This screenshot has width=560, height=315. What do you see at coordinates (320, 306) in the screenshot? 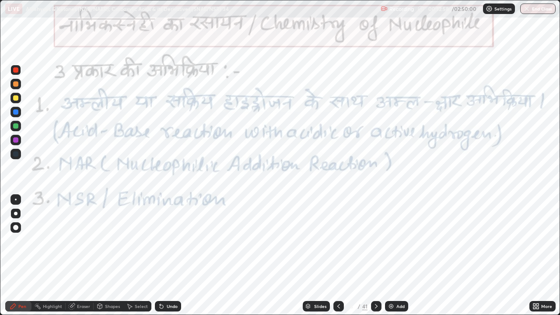
I see `div: Slides` at bounding box center [320, 306].